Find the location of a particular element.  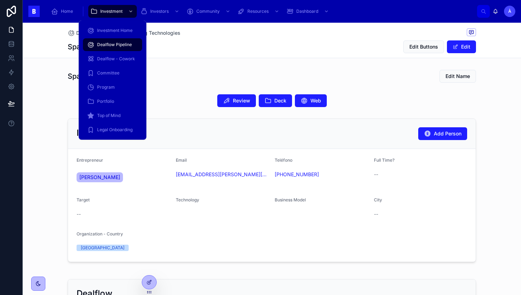

span: Dealflow - Cowork is located at coordinates (116, 59).